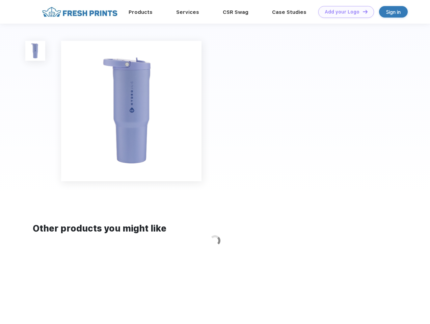  What do you see at coordinates (131, 111) in the screenshot?
I see `img: func=resize&h=640` at bounding box center [131, 111].